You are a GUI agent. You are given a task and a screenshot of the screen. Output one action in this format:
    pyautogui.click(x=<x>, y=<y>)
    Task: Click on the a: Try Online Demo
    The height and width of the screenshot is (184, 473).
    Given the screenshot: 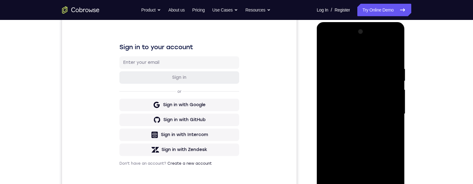 What is the action you would take?
    pyautogui.click(x=384, y=10)
    